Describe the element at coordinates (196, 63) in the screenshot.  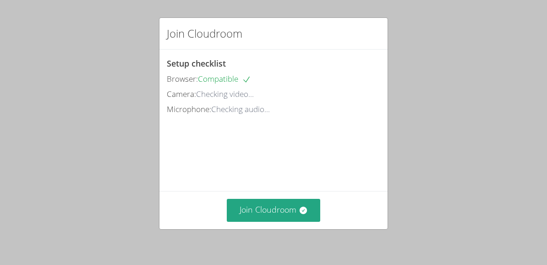
I see `span: Setup checklist` at that location.